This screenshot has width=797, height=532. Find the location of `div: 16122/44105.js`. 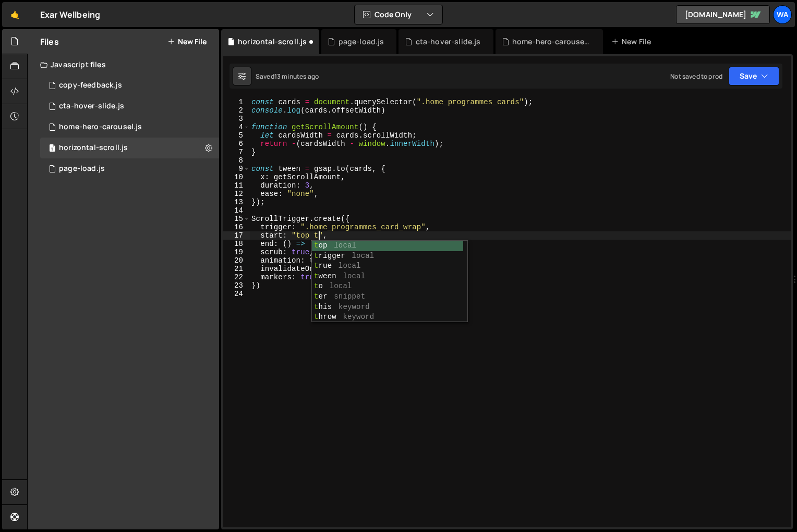

div: 16122/44105.js is located at coordinates (129, 169).